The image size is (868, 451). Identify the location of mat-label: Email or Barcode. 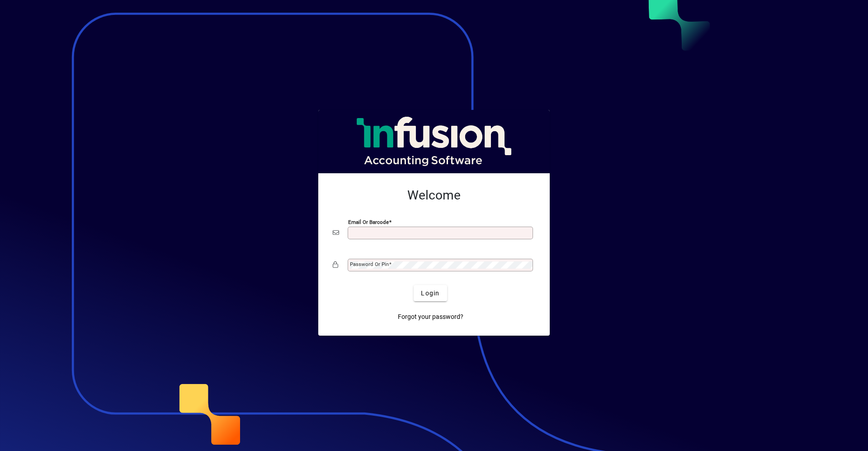
(369, 222).